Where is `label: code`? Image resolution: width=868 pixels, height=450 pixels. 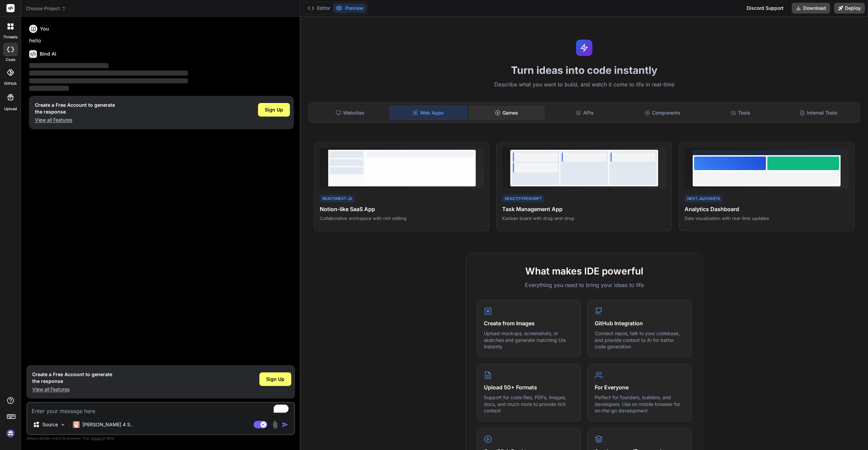 label: code is located at coordinates (10, 60).